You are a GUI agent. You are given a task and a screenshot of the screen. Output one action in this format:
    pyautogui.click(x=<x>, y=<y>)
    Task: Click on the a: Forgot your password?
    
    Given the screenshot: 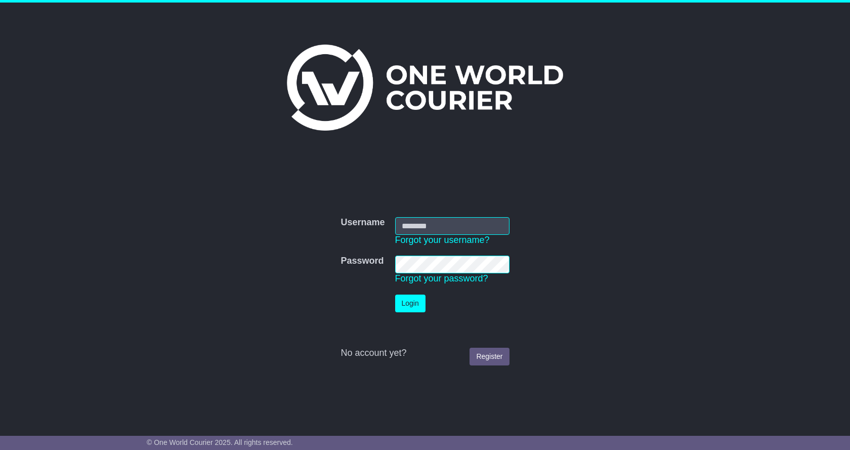 What is the action you would take?
    pyautogui.click(x=442, y=278)
    